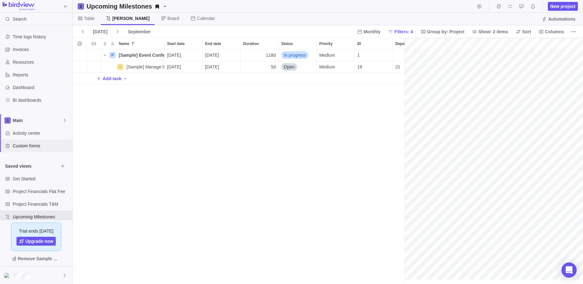  What do you see at coordinates (287, 44) in the screenshot?
I see `span: Status` at bounding box center [287, 44].